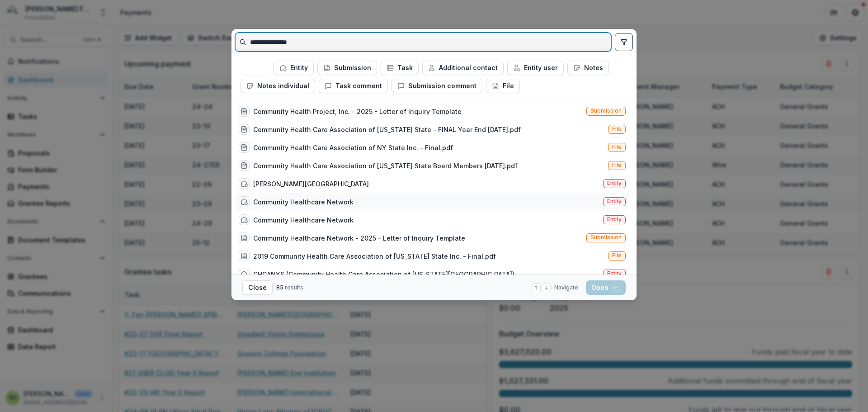 The width and height of the screenshot is (868, 412). I want to click on button: Entity, so click(294, 68).